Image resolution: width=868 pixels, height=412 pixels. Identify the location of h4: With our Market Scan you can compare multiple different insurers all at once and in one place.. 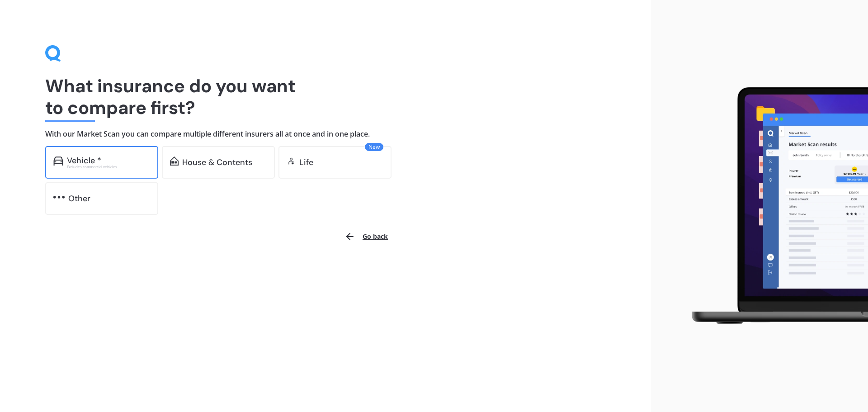
(326, 134).